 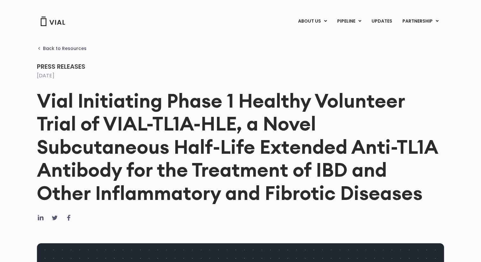 What do you see at coordinates (65, 48) in the screenshot?
I see `span: Back to Resources` at bounding box center [65, 48].